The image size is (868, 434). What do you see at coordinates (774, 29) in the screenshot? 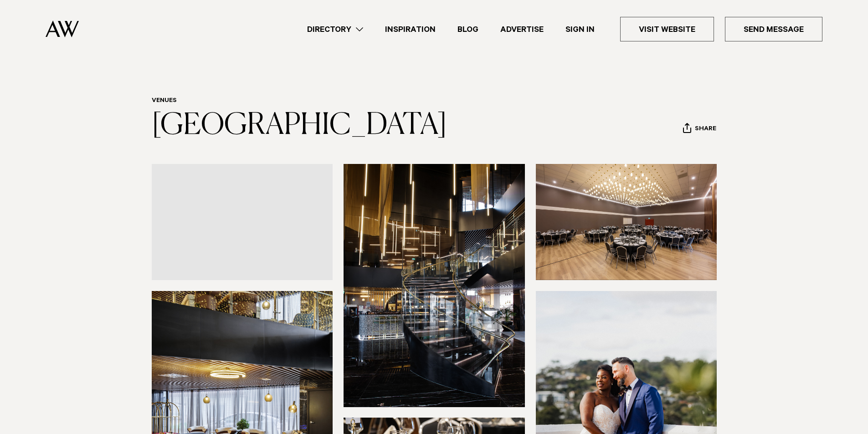
I see `a: Send Message` at bounding box center [774, 29].